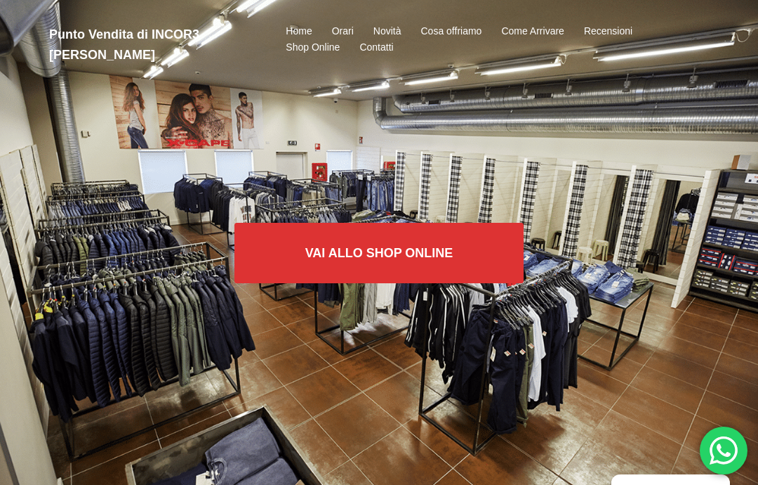  I want to click on a: Contatti, so click(376, 48).